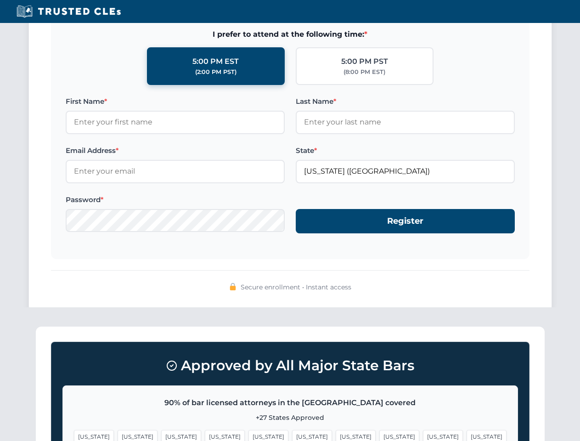 Image resolution: width=580 pixels, height=441 pixels. Describe the element at coordinates (405, 122) in the screenshot. I see `input: Enter your last name` at that location.